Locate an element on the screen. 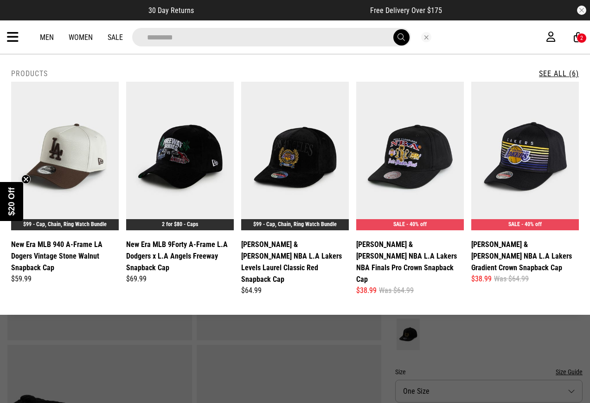 This screenshot has height=403, width=590. button: Open LiveChat chat widget is located at coordinates (21, 18).